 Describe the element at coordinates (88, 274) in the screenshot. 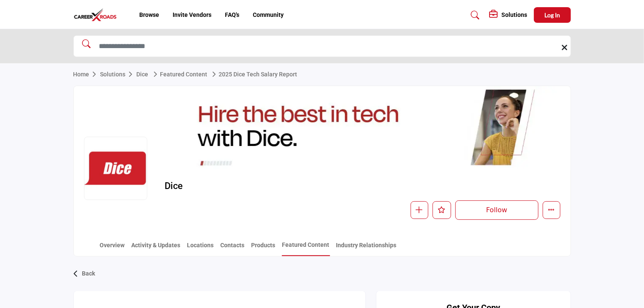

I see `p: Back` at that location.